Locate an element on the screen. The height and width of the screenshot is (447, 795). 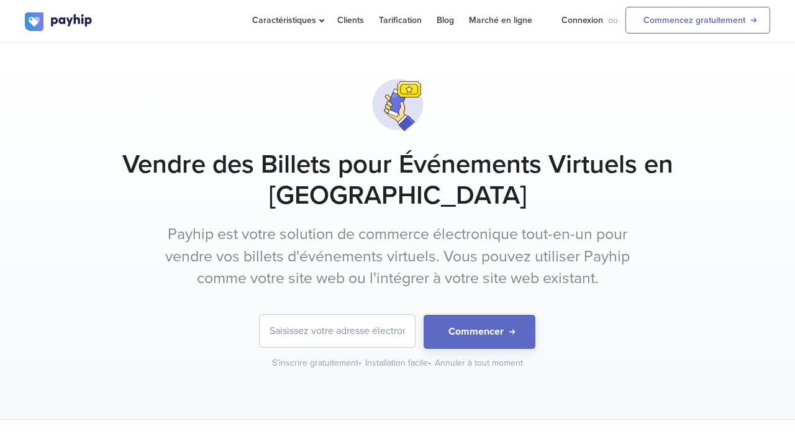
div: S'inscrire gratuitement is located at coordinates (318, 364).